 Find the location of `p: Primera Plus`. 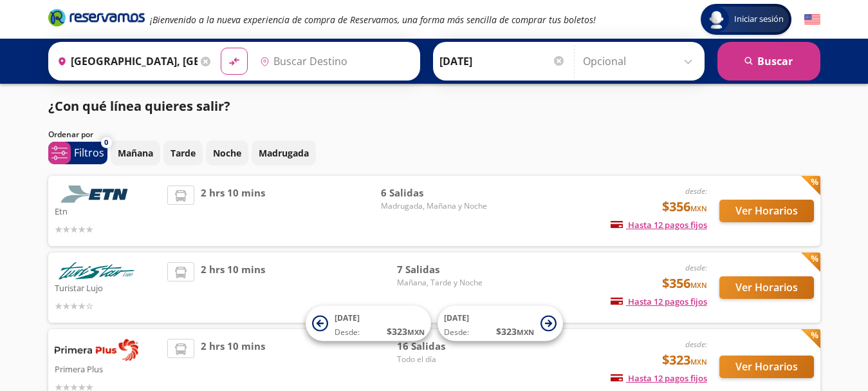

p: Primera Plus is located at coordinates (108, 368).